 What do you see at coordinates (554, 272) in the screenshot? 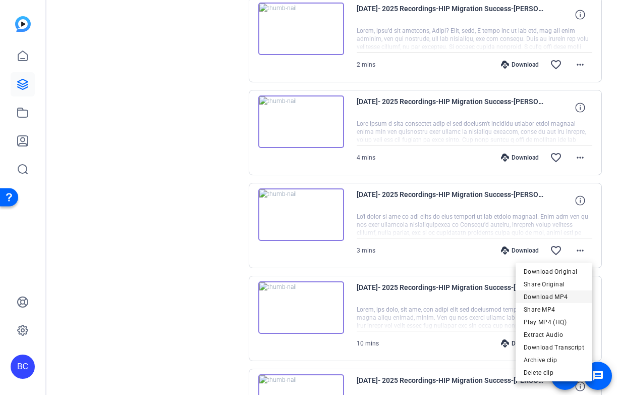
I see `span: Download Original` at bounding box center [554, 272].